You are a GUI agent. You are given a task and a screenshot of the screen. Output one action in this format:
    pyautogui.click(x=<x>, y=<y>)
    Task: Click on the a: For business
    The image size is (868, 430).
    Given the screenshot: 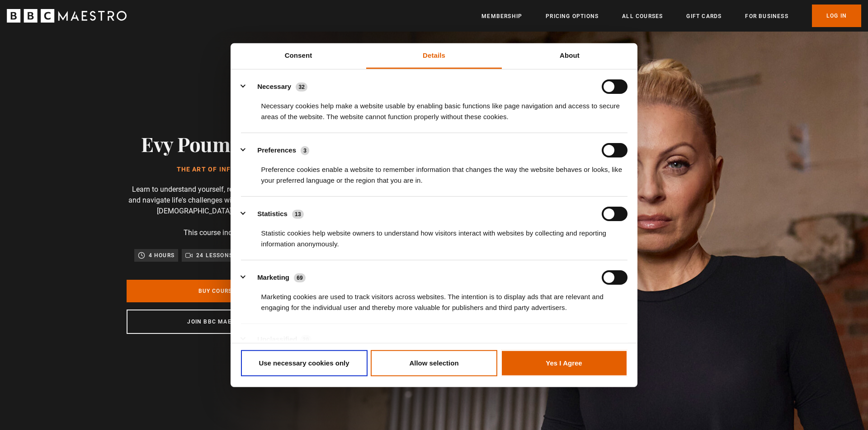 What is the action you would take?
    pyautogui.click(x=766, y=16)
    